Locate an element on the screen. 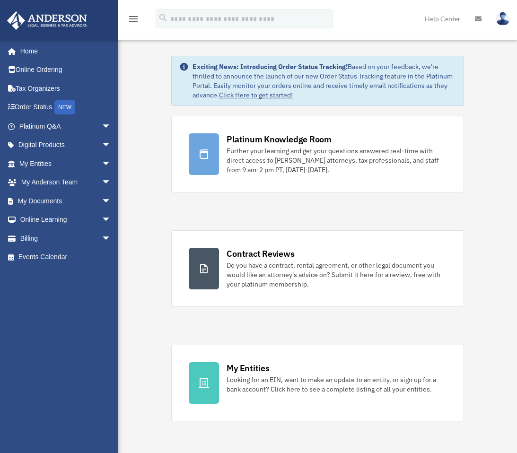 Image resolution: width=517 pixels, height=453 pixels. a: Tax Organizers is located at coordinates (66, 88).